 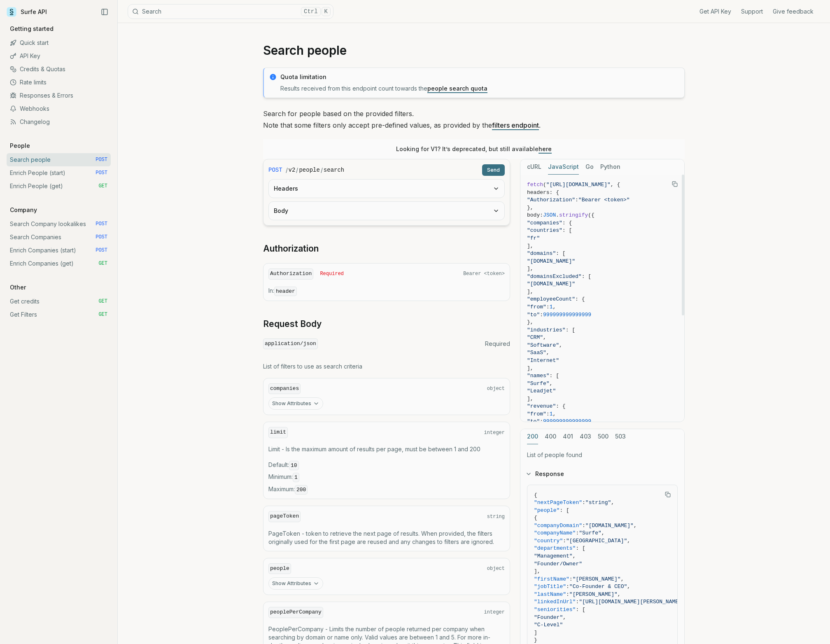 I want to click on button: Send, so click(x=494, y=170).